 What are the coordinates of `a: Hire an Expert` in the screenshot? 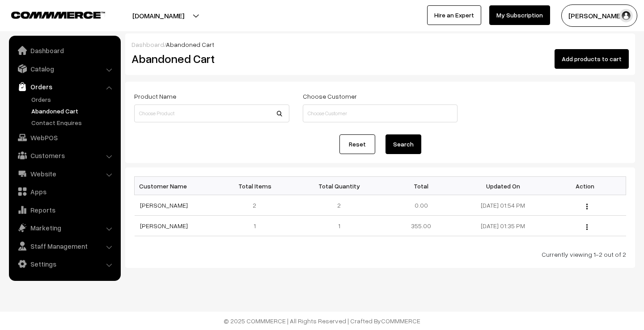 It's located at (454, 15).